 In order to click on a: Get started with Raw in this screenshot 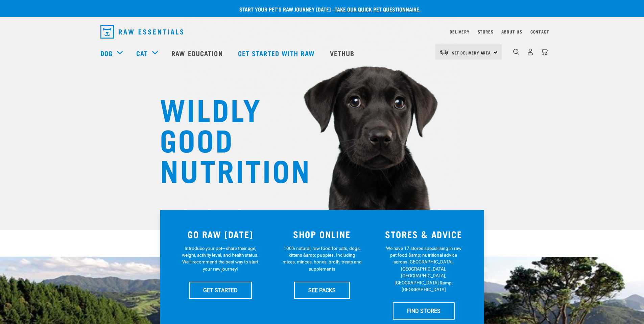, I will do `click(278, 53)`.